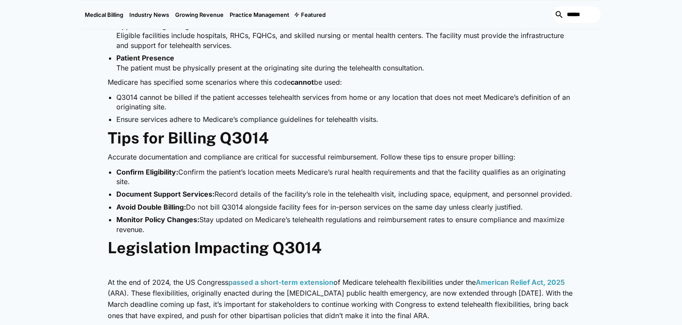 The image size is (682, 325). Describe the element at coordinates (158, 220) in the screenshot. I see `strong: Monitor Policy Changes:` at that location.